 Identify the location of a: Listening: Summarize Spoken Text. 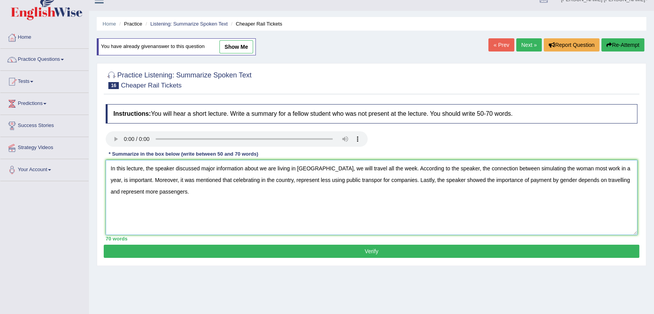
(189, 24).